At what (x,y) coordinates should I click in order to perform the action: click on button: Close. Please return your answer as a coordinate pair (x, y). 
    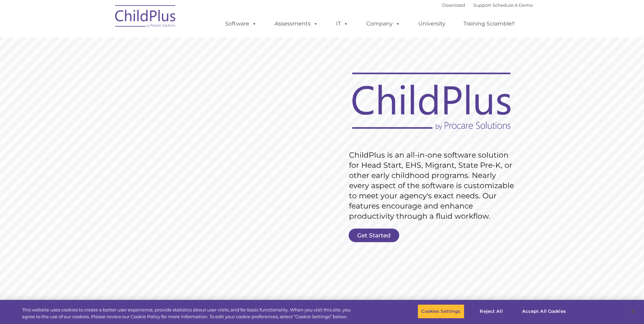
    Looking at the image, I should click on (633, 311).